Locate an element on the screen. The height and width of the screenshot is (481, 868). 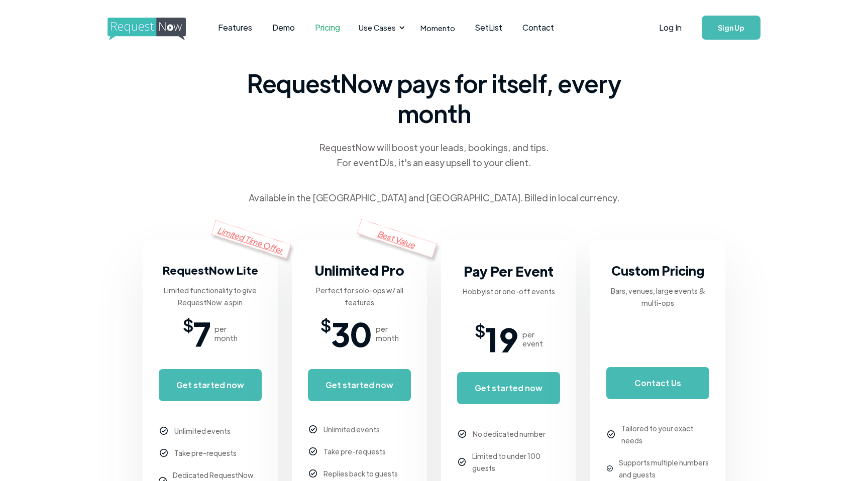
div: Replies back to guests is located at coordinates (361, 474).